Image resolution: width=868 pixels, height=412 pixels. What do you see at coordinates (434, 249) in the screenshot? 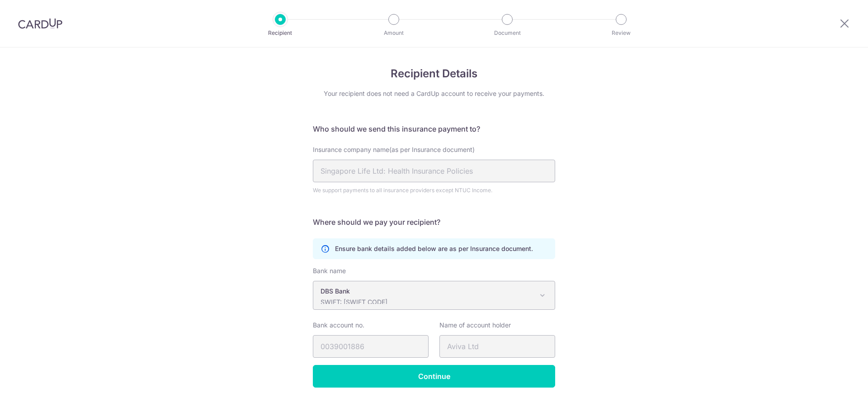
I see `p: Ensure bank details added below are as per Insurance document.` at bounding box center [434, 249].